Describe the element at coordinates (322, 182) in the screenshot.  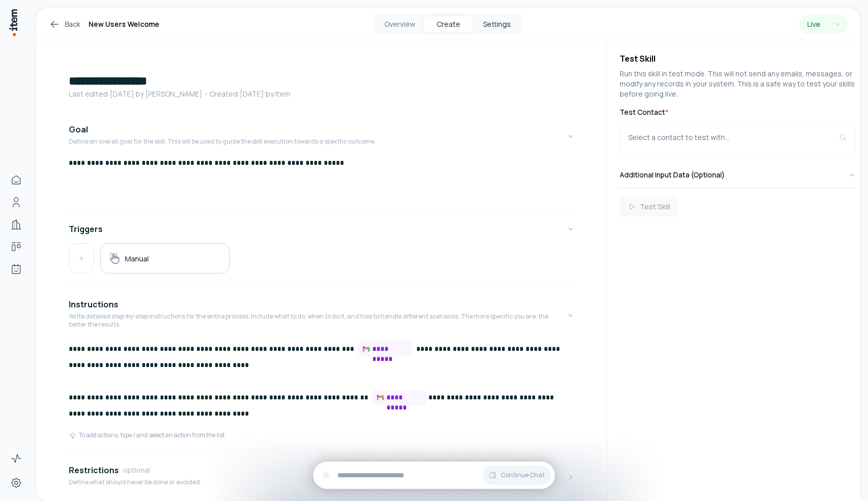
I see `div: GoalDefine an overall goal for the skill. This will be used to guide the skill execution towards ...` at that location.